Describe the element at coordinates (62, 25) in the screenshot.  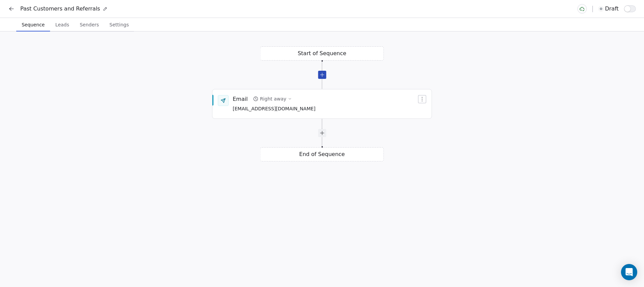
I see `span: Leads` at that location.